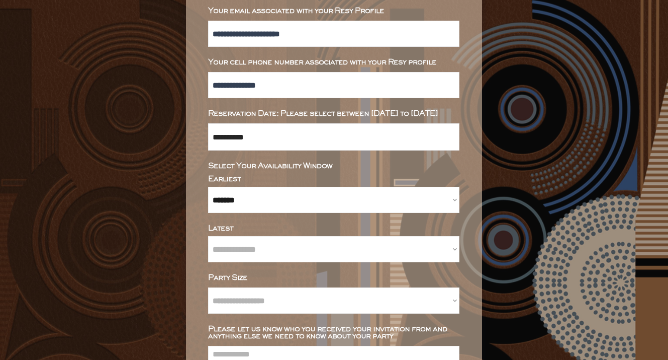  What do you see at coordinates (334, 166) in the screenshot?
I see `div: Select Your Availability Window` at bounding box center [334, 166].